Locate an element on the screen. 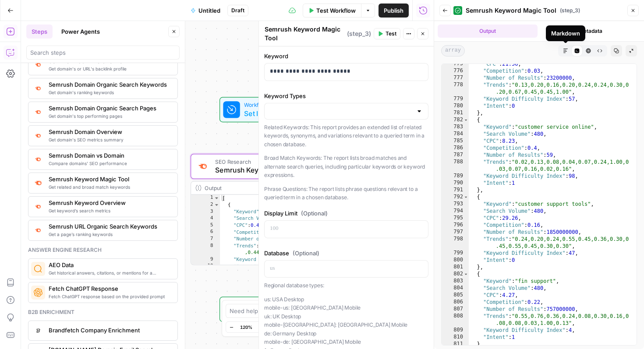 This screenshot has width=644, height=349. button: Publish is located at coordinates (393, 10).